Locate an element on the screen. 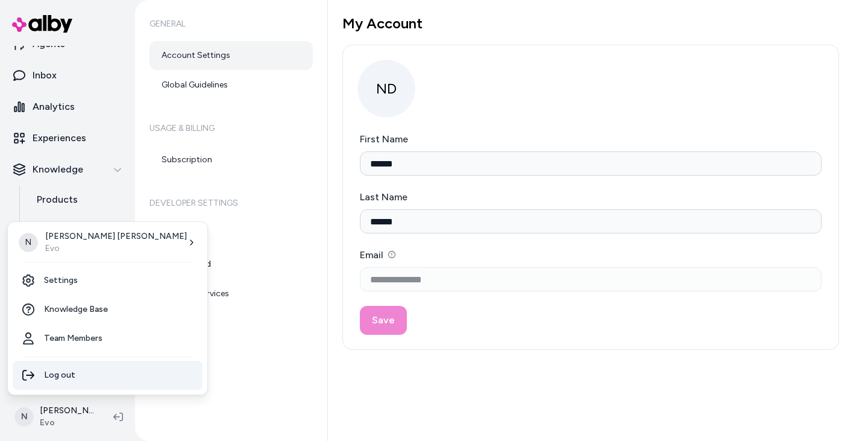 This screenshot has width=868, height=441. span: N is located at coordinates (28, 243).